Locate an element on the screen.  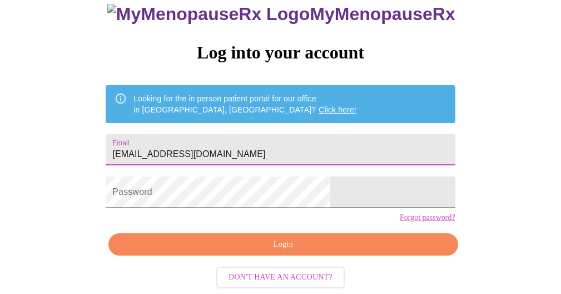
span: Don't have an account? is located at coordinates (280, 277).